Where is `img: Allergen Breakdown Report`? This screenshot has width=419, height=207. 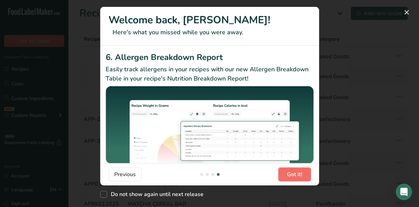 img: Allergen Breakdown Report is located at coordinates (210, 126).